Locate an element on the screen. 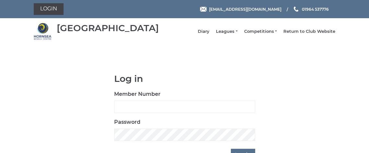 This screenshot has width=369, height=153. img: Email is located at coordinates (203, 9).